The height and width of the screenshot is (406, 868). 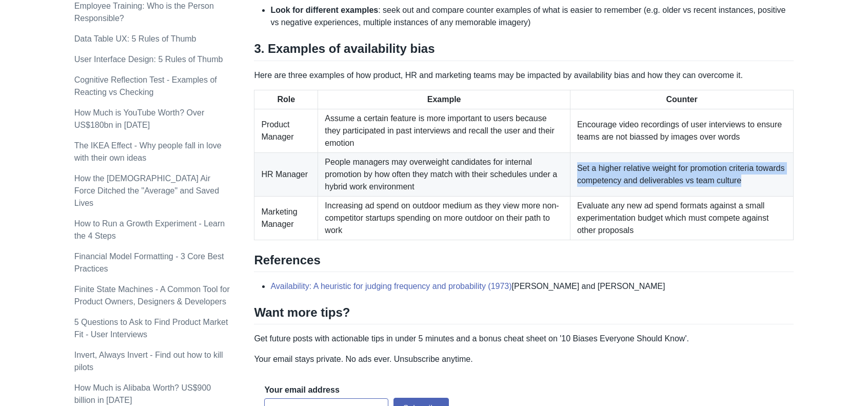 What do you see at coordinates (444, 131) in the screenshot?
I see `td: Assume a certain feature is more important to users because they participated in past interviews ...` at bounding box center [444, 131].